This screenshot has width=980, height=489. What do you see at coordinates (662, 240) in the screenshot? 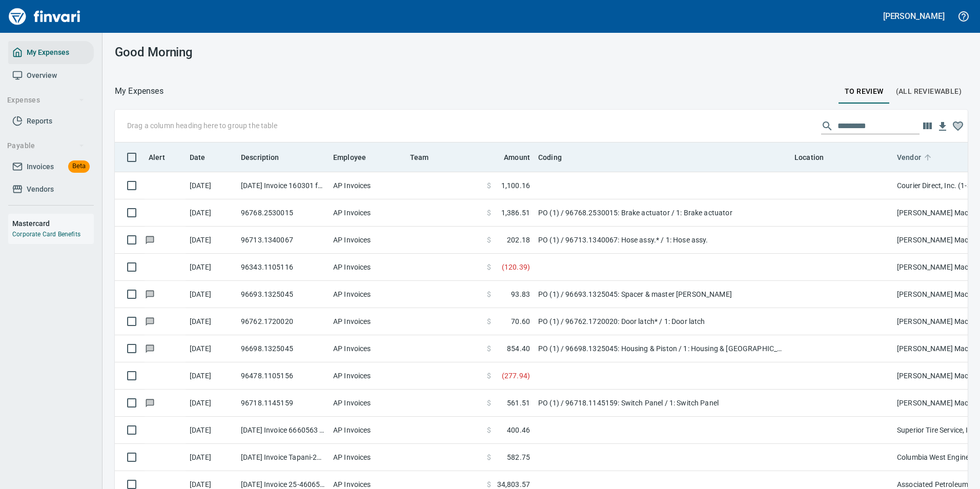
I see `td: PO (1) / 96713.1340067: Hose assy.* / 1: Hose assy.` at bounding box center [662, 240].